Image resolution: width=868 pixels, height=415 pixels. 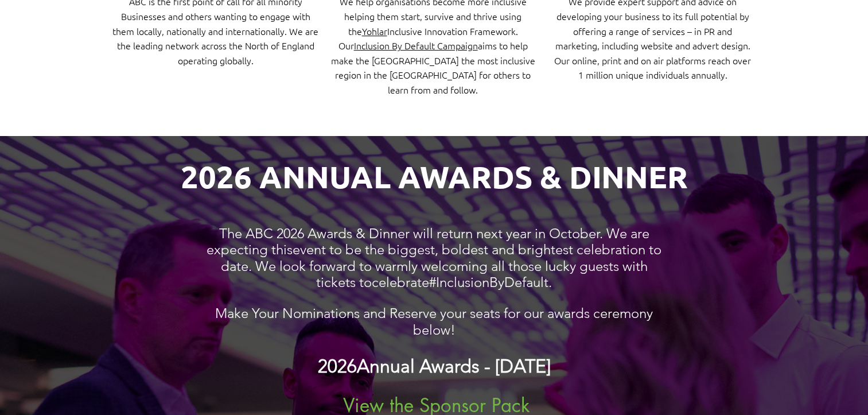 What do you see at coordinates (416, 46) in the screenshot?
I see `a: Inclusion By Default Campaign` at bounding box center [416, 46].